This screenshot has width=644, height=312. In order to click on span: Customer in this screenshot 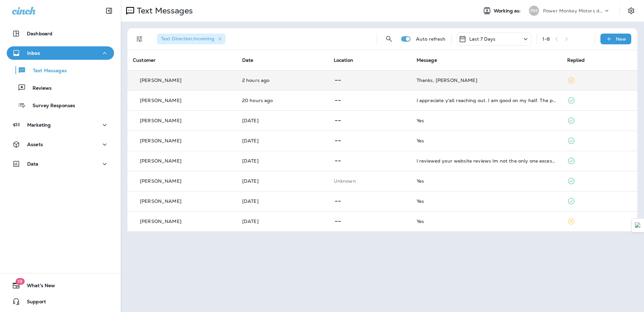, I will do `click(144, 60)`.